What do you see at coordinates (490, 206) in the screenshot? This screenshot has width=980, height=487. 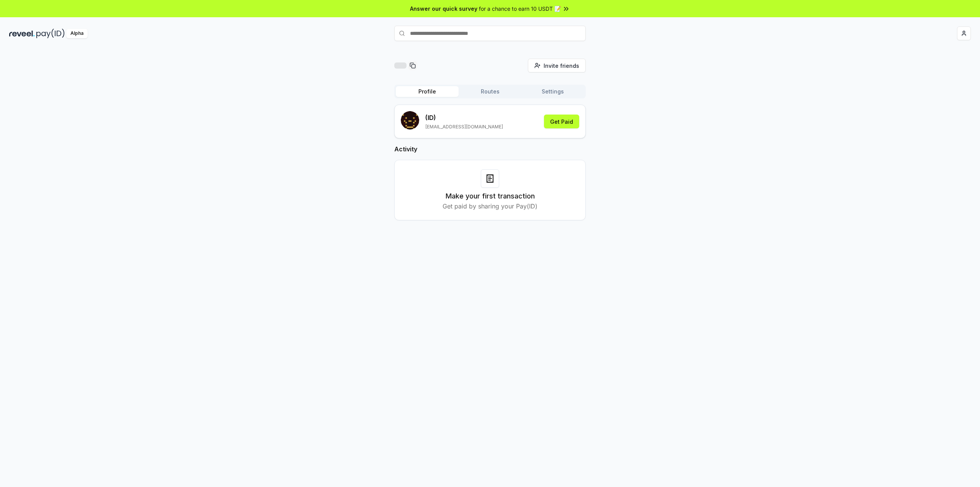 I see `p: Get paid by sharing your Pay(ID)` at bounding box center [490, 206].